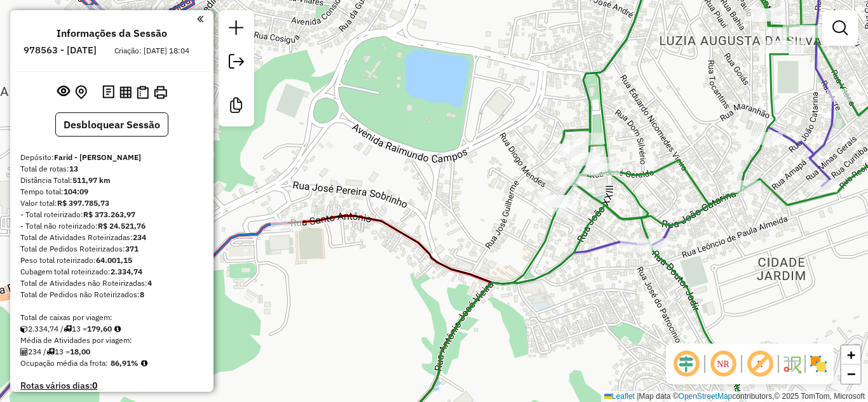  I want to click on strong: 179,60, so click(99, 328).